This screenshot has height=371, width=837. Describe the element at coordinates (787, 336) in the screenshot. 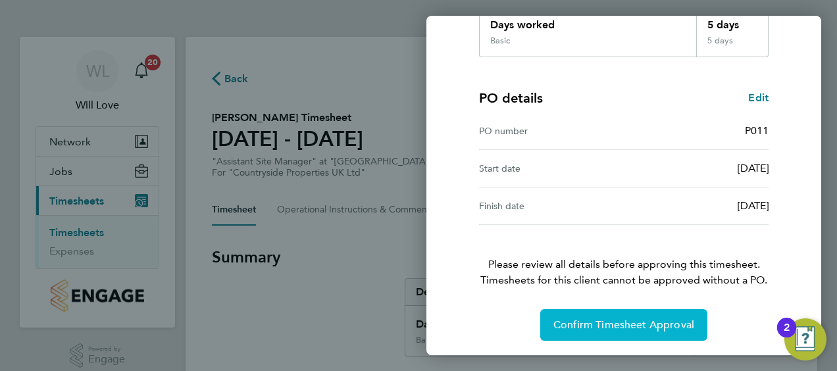

I see `div: 2` at that location.